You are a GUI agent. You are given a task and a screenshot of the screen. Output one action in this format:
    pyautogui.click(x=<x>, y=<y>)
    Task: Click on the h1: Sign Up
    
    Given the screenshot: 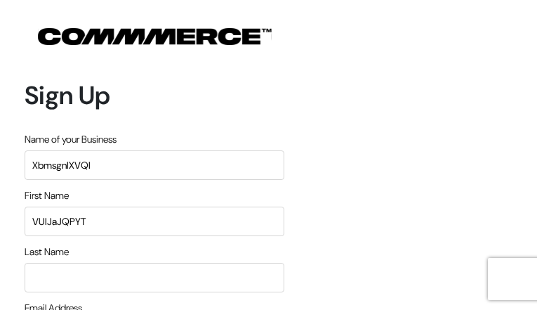 What is the action you would take?
    pyautogui.click(x=154, y=95)
    